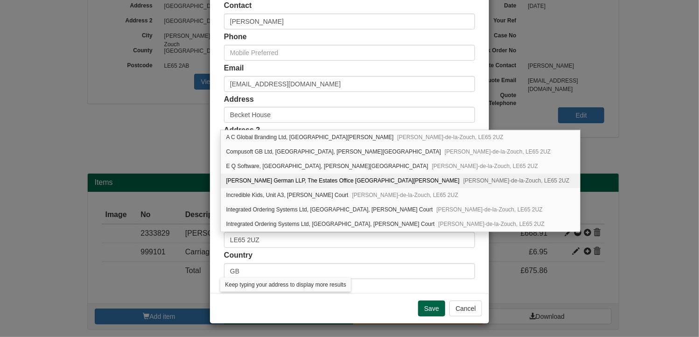  What do you see at coordinates (242, 130) in the screenshot?
I see `label: Address 2` at bounding box center [242, 130].